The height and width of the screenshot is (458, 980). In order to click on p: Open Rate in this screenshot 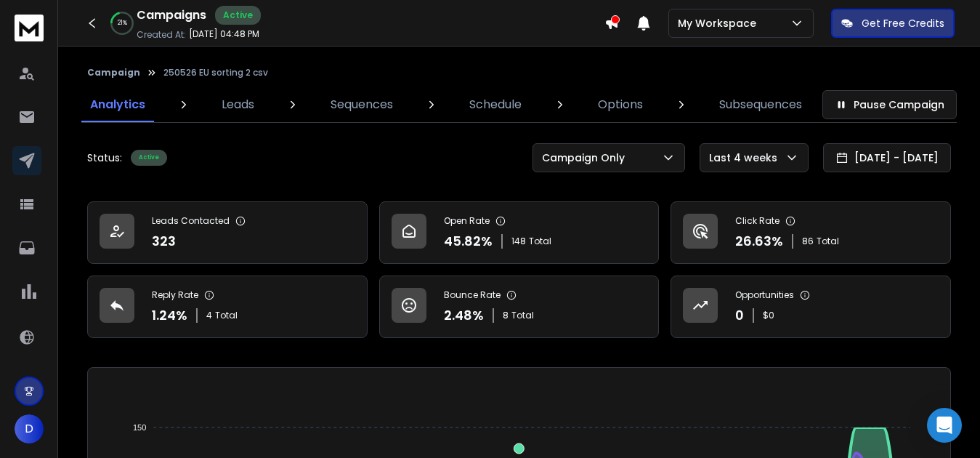, I will do `click(466, 221)`.